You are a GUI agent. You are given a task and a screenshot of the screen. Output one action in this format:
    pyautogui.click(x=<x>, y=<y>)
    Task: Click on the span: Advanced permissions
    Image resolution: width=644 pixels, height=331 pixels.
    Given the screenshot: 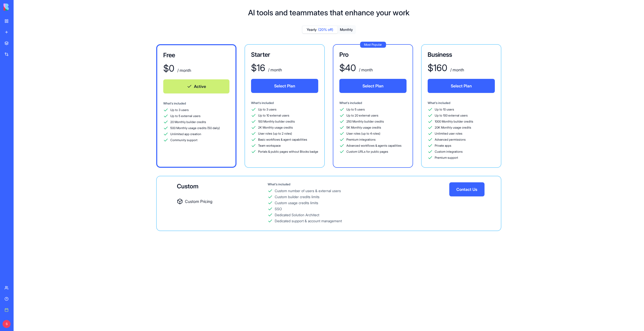 What is the action you would take?
    pyautogui.click(x=450, y=140)
    